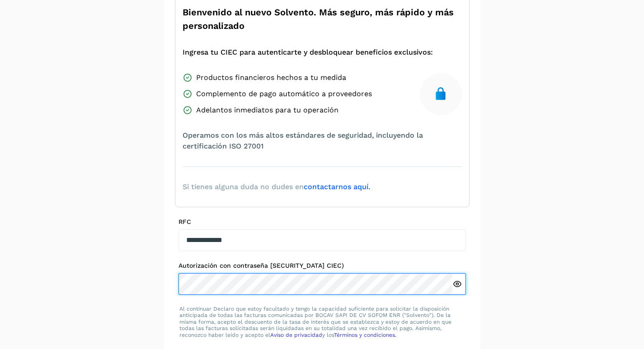 This screenshot has height=349, width=644. What do you see at coordinates (267, 110) in the screenshot?
I see `span: Adelantos inmediatos para tu operación` at bounding box center [267, 110].